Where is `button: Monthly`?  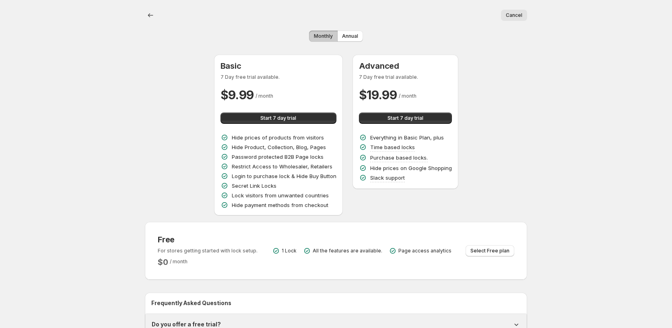
button: Monthly is located at coordinates (323, 36).